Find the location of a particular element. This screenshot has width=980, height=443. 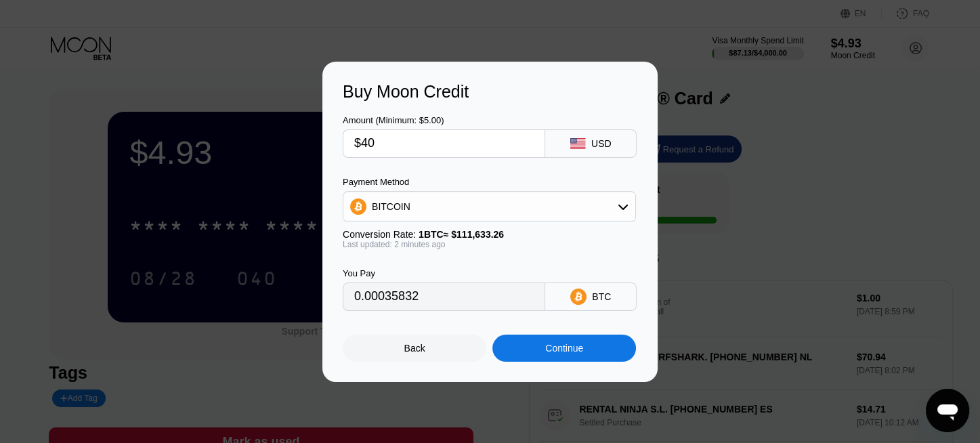

div: Back is located at coordinates (414, 349).